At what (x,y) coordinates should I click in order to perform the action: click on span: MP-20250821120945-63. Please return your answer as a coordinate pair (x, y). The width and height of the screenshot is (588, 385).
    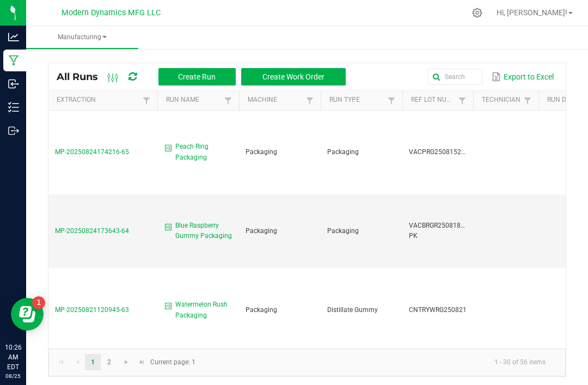
    Looking at the image, I should click on (92, 310).